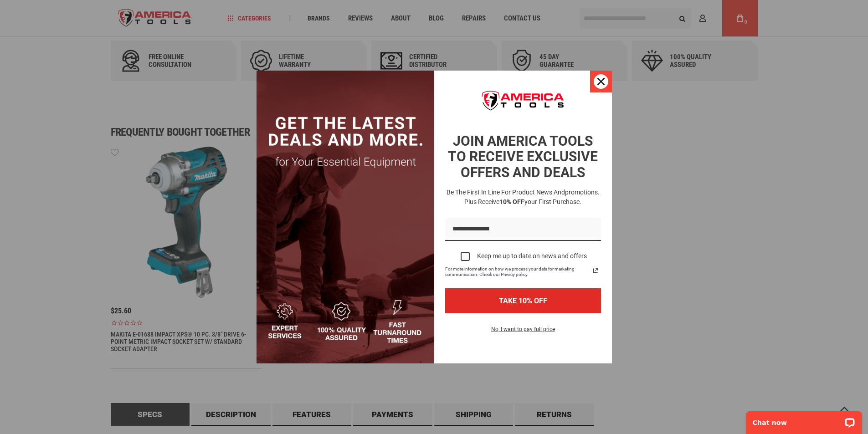 Image resolution: width=868 pixels, height=434 pixels. Describe the element at coordinates (523, 156) in the screenshot. I see `strong: JOIN AMERICA TOOLS TO RECEIVE EXCLUSIVE OFFERS AND DEALS` at that location.